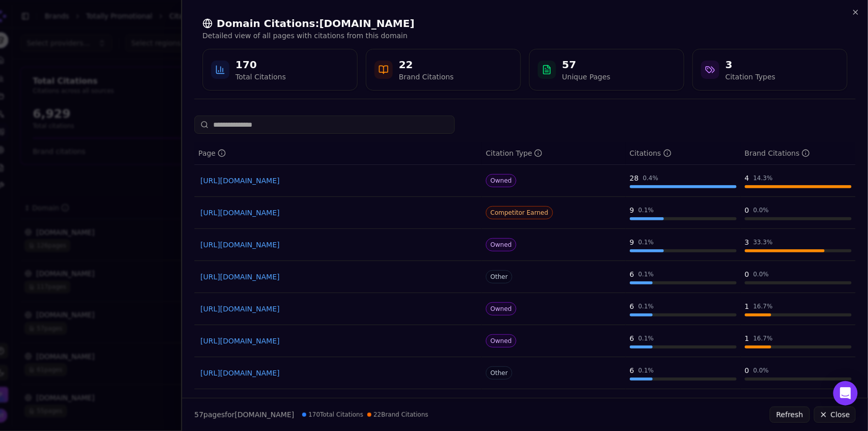  What do you see at coordinates (835, 415) in the screenshot?
I see `button: Close` at bounding box center [835, 415].